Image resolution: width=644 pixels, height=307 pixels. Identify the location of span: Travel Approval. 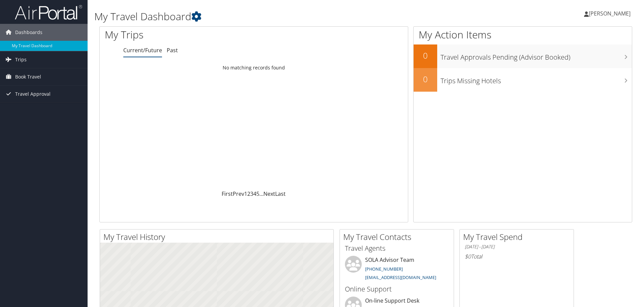
(33, 94).